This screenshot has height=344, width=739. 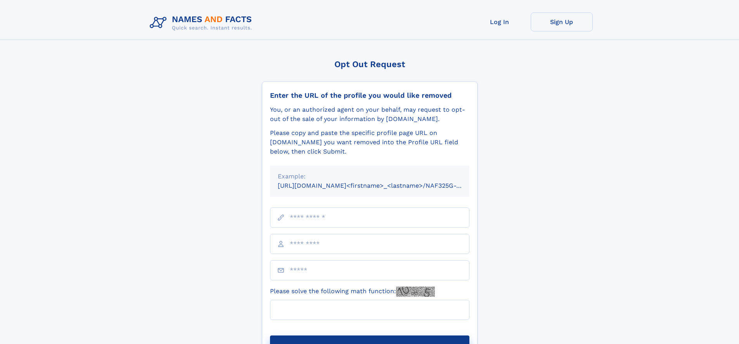 I want to click on img: Logo Names and Facts, so click(x=203, y=23).